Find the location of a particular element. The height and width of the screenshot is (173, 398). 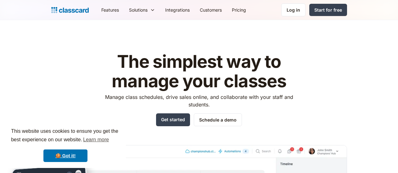

a: Get started is located at coordinates (173, 120).